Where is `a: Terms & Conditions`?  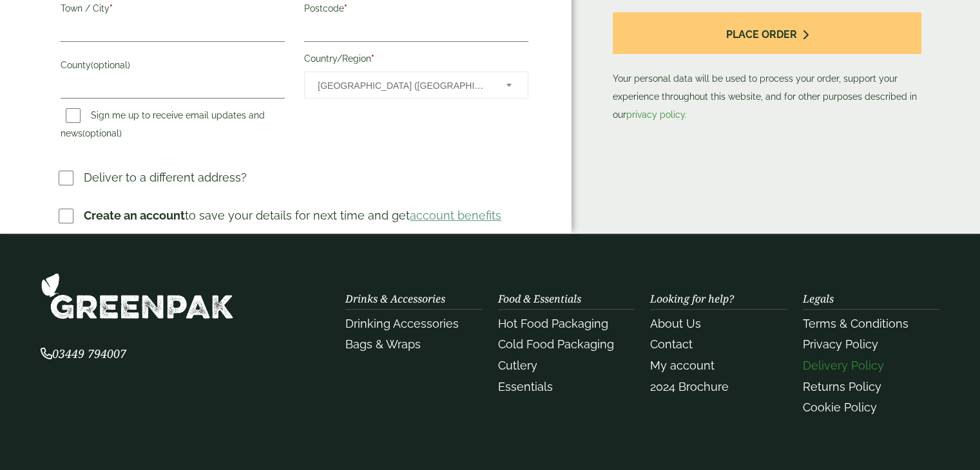 a: Terms & Conditions is located at coordinates (856, 323).